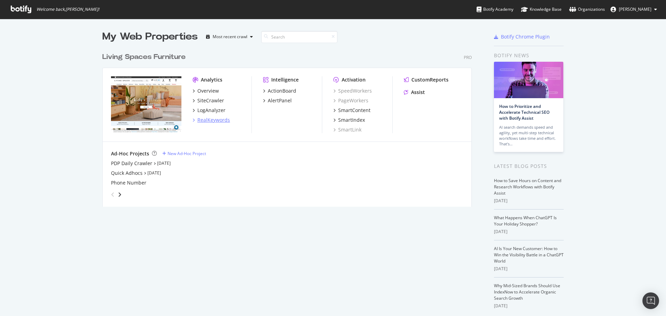  I want to click on a: New Ad-Hoc Project, so click(184, 153).